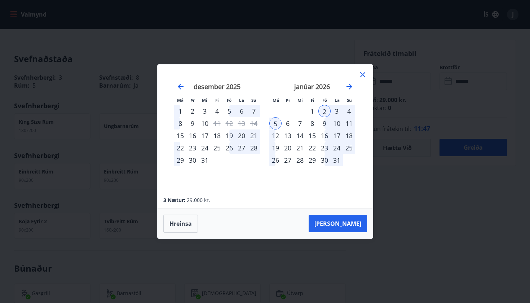 Image resolution: width=530 pixels, height=303 pixels. Describe the element at coordinates (217, 148) in the screenshot. I see `div: 25` at that location.